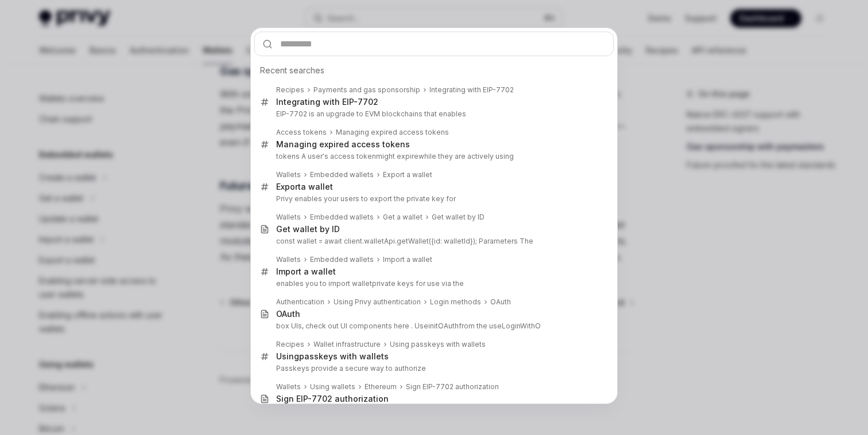 Image resolution: width=868 pixels, height=435 pixels. Describe the element at coordinates (433, 241) in the screenshot. I see `p: const wallet = await client. getWallet({id: walletId}); Parameters The` at that location.